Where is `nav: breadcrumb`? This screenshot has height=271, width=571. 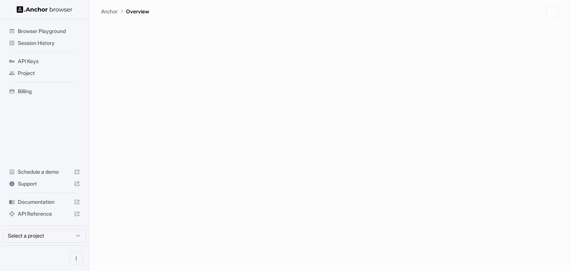
nav: breadcrumb is located at coordinates (125, 11).